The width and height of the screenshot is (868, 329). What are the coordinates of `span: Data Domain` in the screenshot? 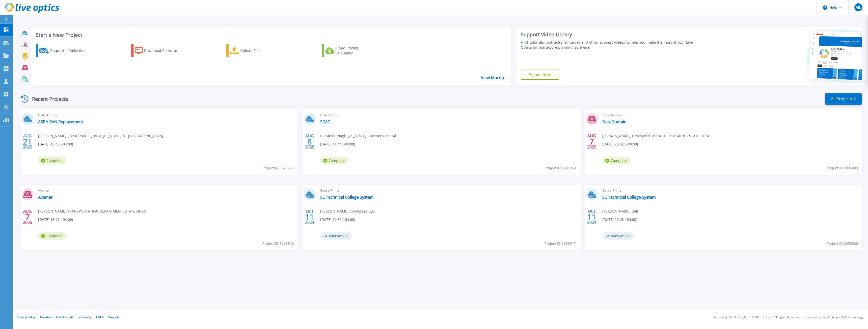 It's located at (731, 115).